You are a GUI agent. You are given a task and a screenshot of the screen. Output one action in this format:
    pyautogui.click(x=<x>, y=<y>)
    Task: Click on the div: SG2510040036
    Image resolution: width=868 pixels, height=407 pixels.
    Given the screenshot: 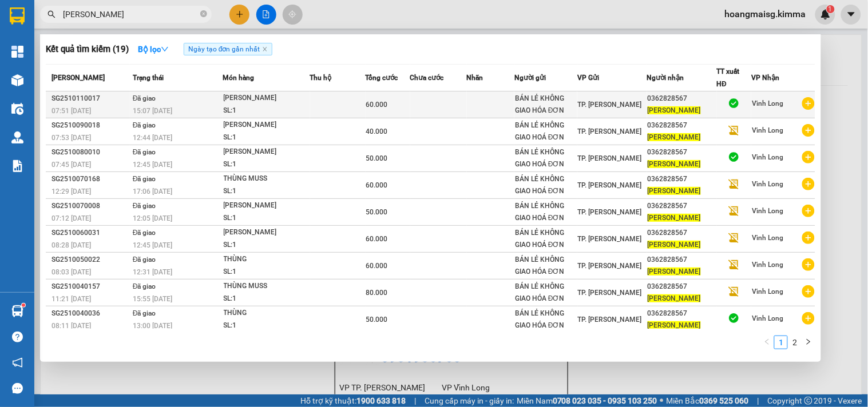 What is the action you would take?
    pyautogui.click(x=90, y=313)
    